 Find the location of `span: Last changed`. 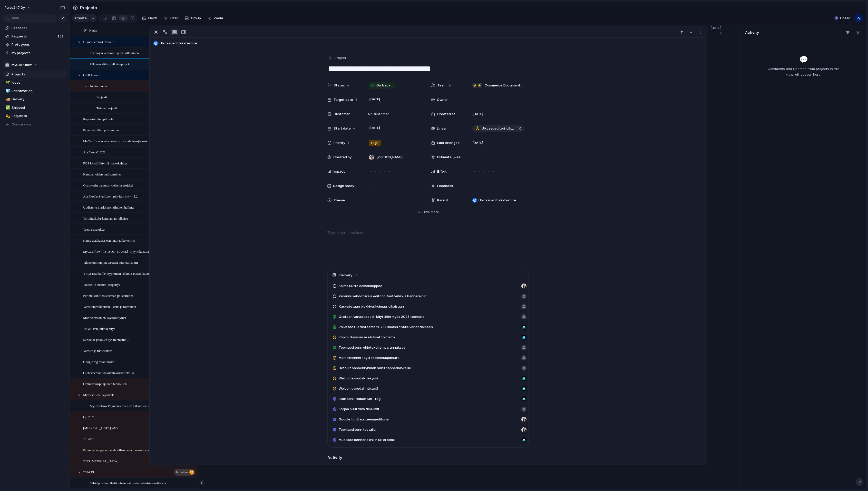

span: Last changed is located at coordinates (448, 143).